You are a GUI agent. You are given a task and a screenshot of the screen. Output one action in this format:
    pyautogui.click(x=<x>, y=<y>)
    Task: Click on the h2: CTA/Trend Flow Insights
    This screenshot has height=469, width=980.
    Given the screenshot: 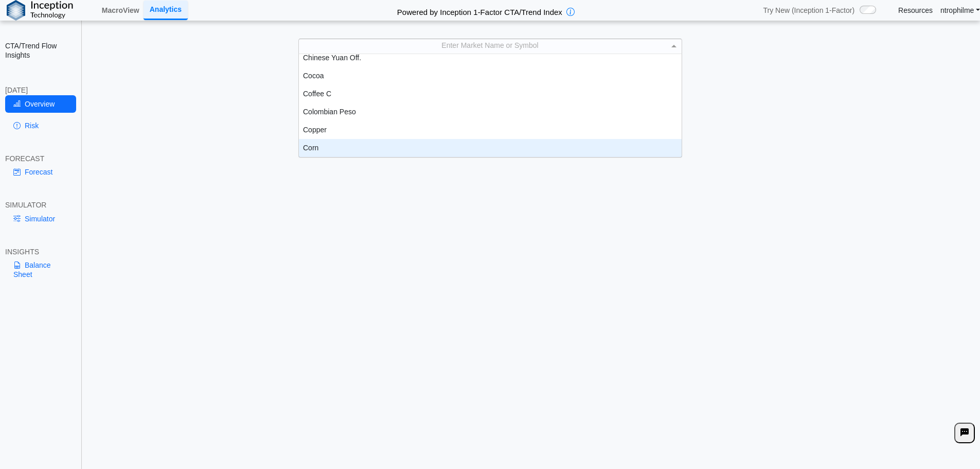 What is the action you would take?
    pyautogui.click(x=41, y=50)
    